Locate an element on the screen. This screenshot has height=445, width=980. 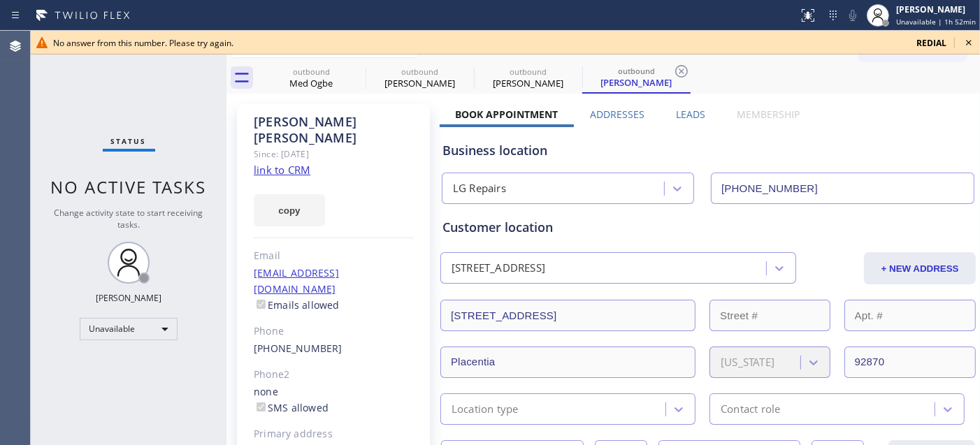
label: Leads is located at coordinates (691, 114).